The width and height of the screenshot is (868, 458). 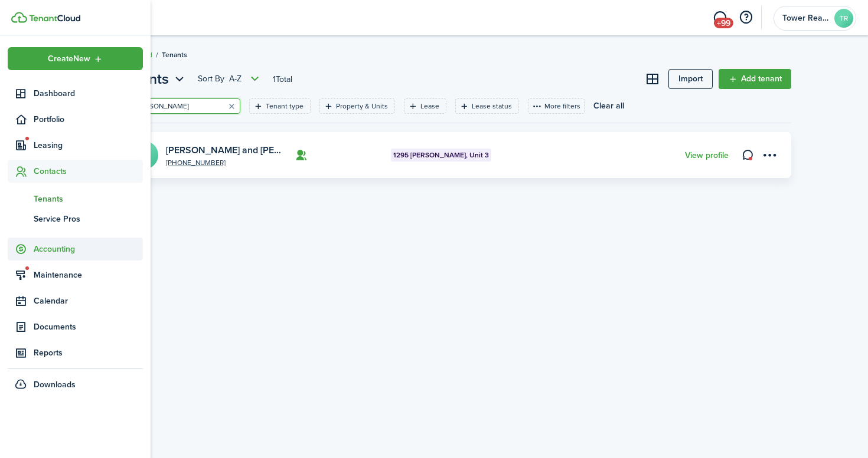 What do you see at coordinates (690, 79) in the screenshot?
I see `a: Import` at bounding box center [690, 79].